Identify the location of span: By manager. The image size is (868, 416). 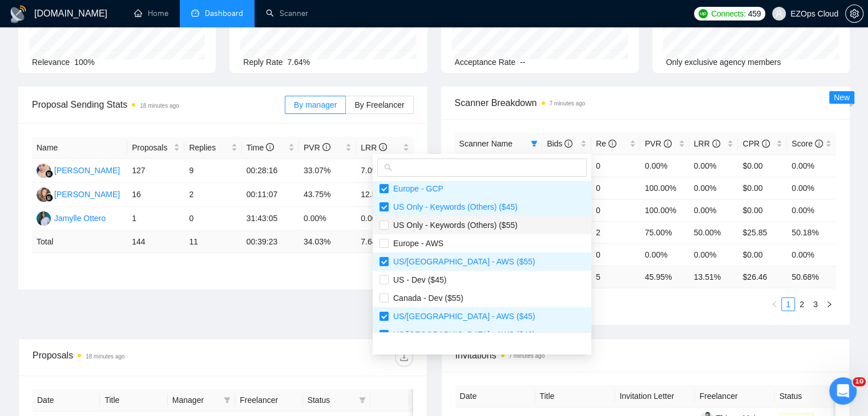
(315, 105).